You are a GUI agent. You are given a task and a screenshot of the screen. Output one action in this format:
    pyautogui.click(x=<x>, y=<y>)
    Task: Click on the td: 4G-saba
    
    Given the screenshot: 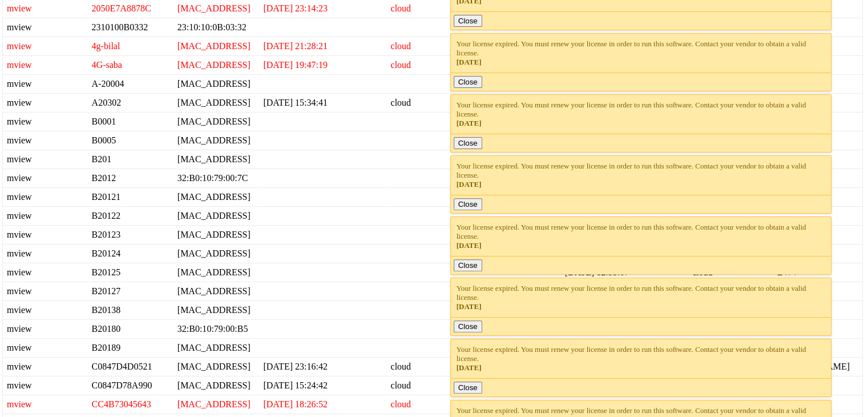 What is the action you would take?
    pyautogui.click(x=131, y=65)
    